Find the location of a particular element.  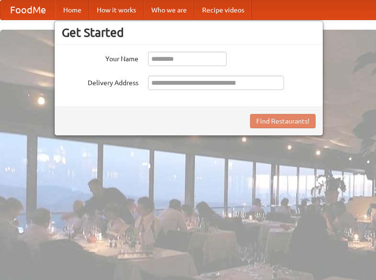

a: Who we are is located at coordinates (169, 10).